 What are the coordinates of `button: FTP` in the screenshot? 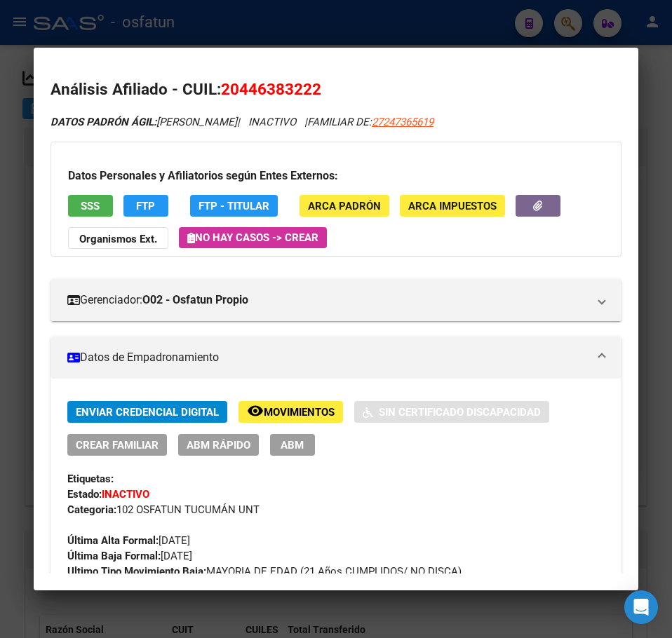 It's located at (146, 205).